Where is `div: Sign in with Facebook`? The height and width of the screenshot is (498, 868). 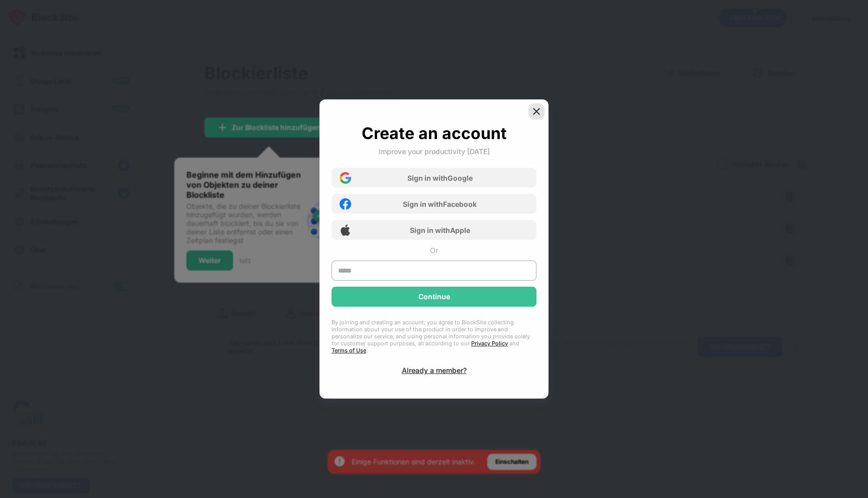 div: Sign in with Facebook is located at coordinates (439, 204).